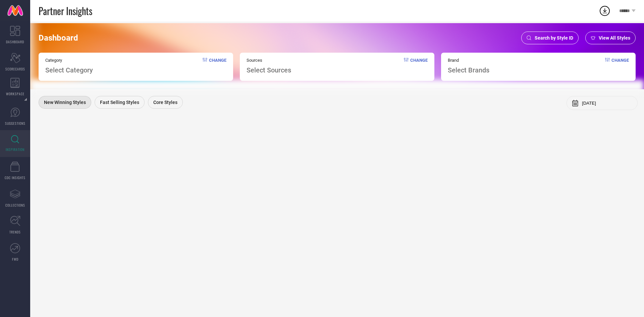 This screenshot has height=317, width=644. I want to click on span: Fast Selling Styles, so click(119, 102).